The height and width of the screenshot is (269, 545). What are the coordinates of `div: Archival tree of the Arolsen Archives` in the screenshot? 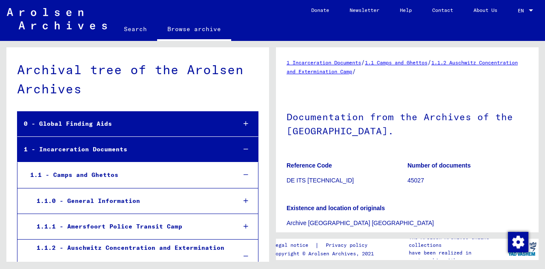 It's located at (138, 79).